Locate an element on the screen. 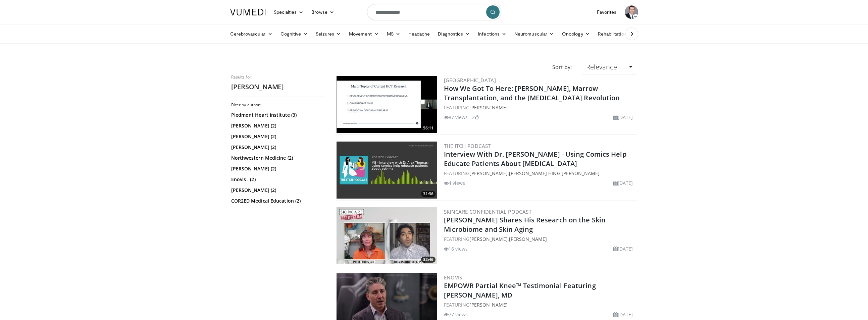  a: 31:36 is located at coordinates (387, 170).